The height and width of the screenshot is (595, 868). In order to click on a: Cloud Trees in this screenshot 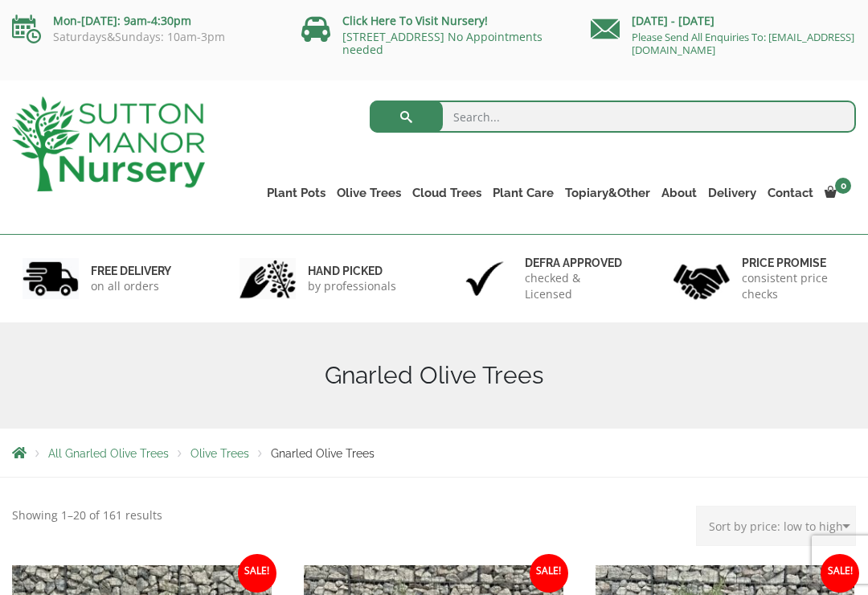, I will do `click(447, 193)`.